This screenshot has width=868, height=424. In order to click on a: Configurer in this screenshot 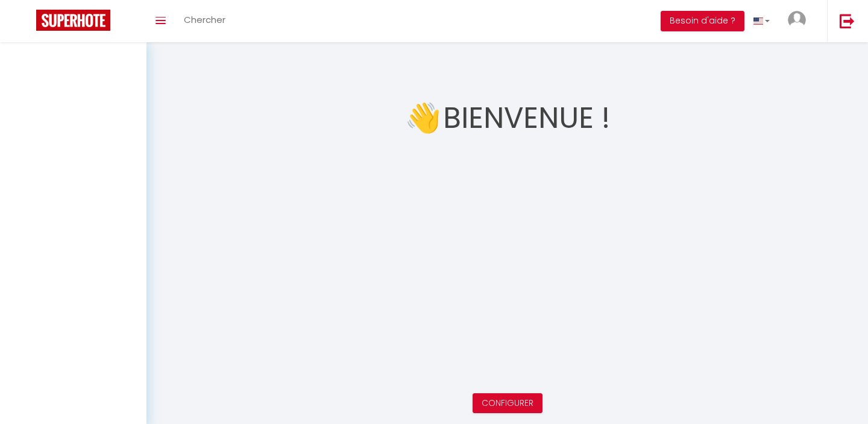, I will do `click(508, 403)`.